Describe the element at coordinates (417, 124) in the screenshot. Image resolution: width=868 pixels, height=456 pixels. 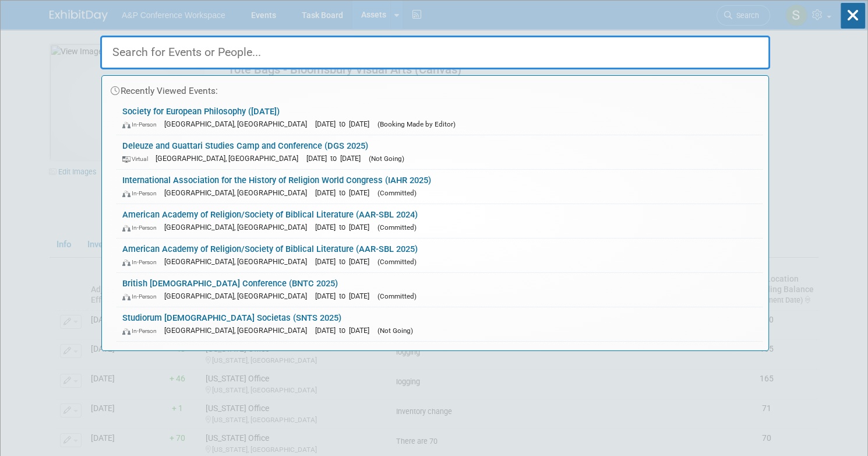
I see `span: (Booking Made by Editor)` at that location.